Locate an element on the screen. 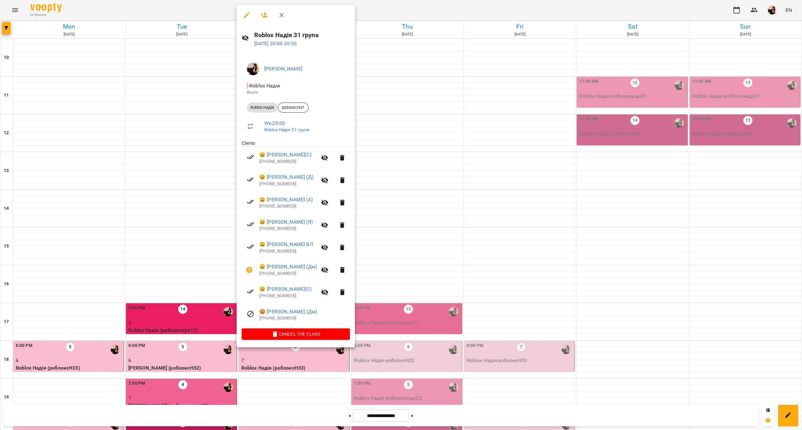 The height and width of the screenshot is (430, 802). span: Cancel the class is located at coordinates (296, 334).